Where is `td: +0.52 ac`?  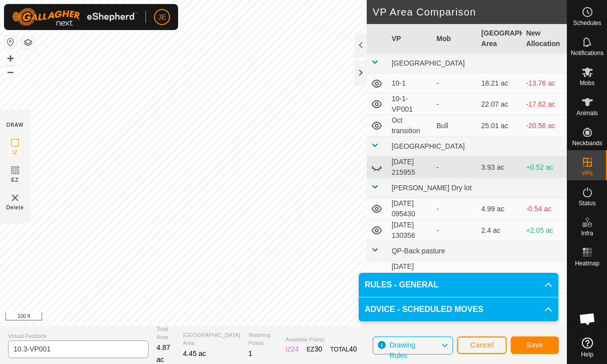 td: +0.52 ac is located at coordinates (544, 168).